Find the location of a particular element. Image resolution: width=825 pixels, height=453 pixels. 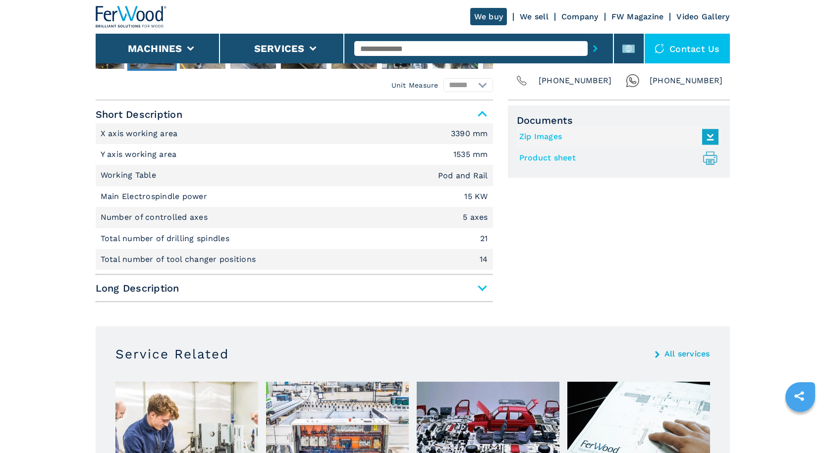

img: Contact us is located at coordinates (660, 49).